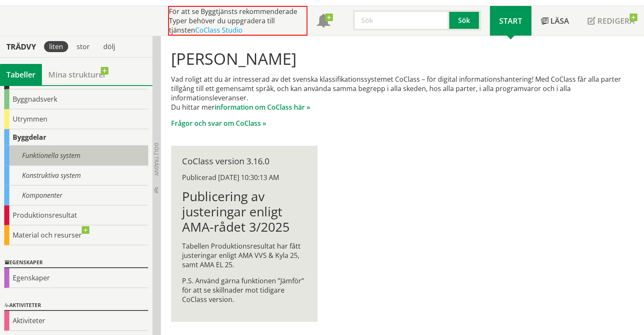 The height and width of the screenshot is (335, 644). I want to click on div: stor, so click(83, 46).